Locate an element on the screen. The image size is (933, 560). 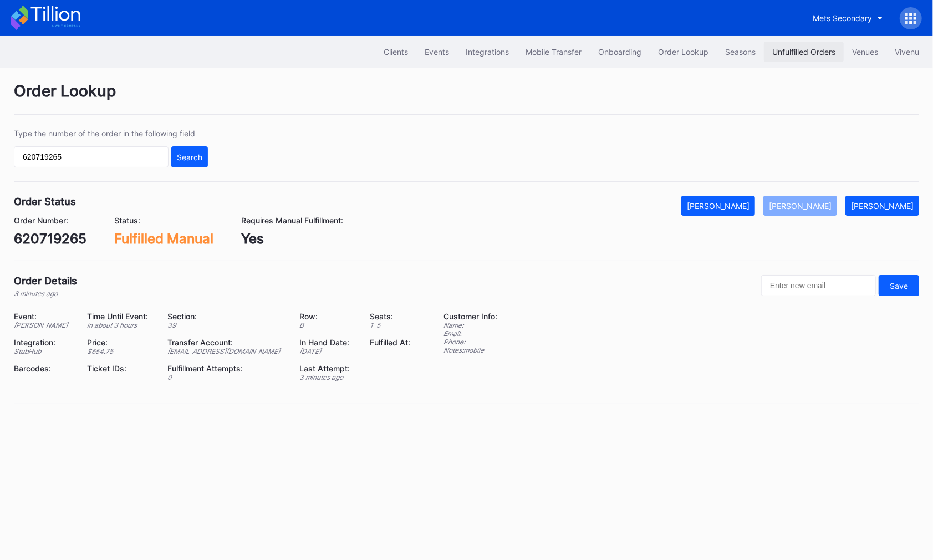
div: B is located at coordinates (328, 325).